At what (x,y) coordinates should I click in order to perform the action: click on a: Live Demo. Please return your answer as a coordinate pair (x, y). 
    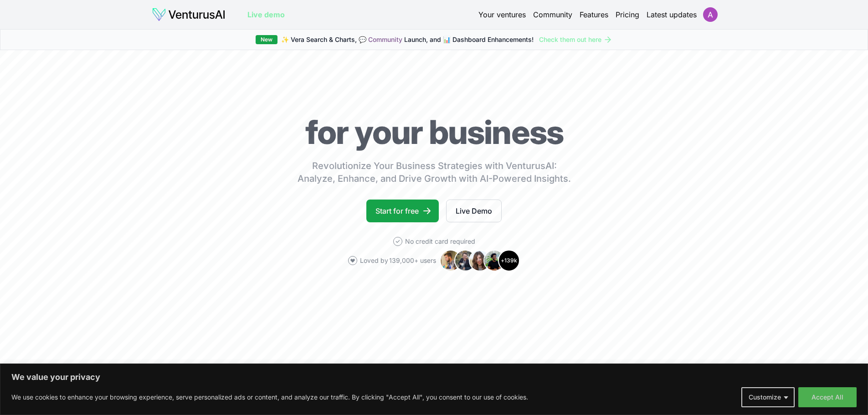
    Looking at the image, I should click on (474, 211).